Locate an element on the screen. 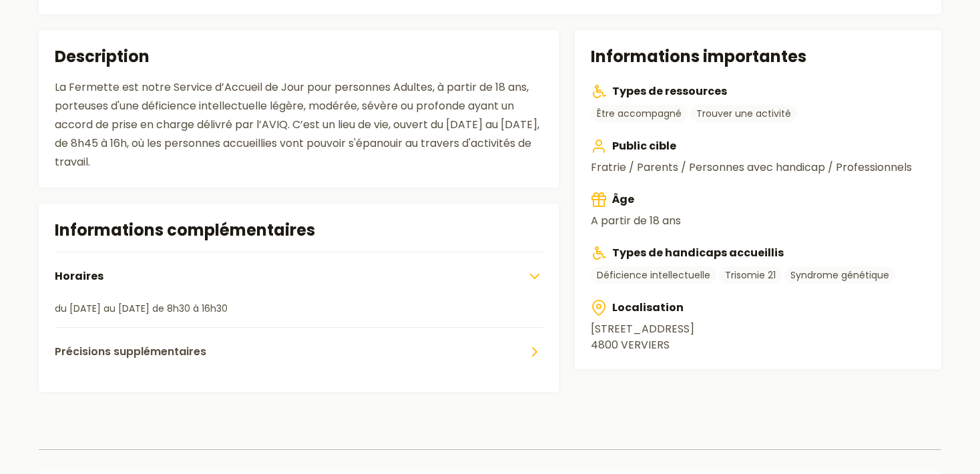 The image size is (980, 474). p: A partir de 18 ans is located at coordinates (758, 221).